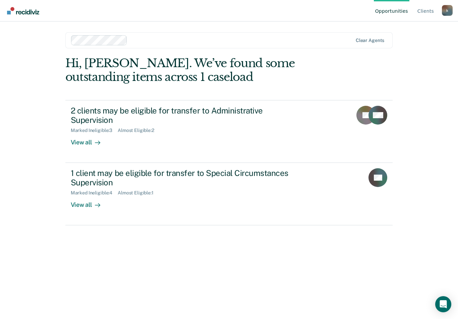 This screenshot has width=458, height=319. What do you see at coordinates (94, 130) in the screenshot?
I see `div: Marked Ineligible : 3` at bounding box center [94, 130].